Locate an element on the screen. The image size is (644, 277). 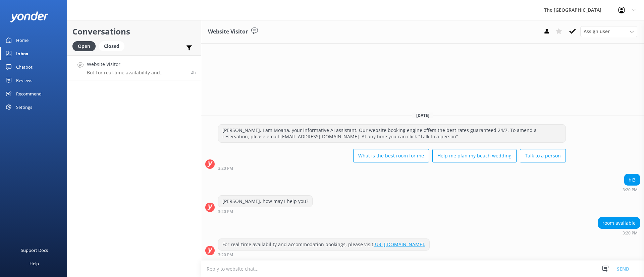
div: Open is located at coordinates (84, 46).